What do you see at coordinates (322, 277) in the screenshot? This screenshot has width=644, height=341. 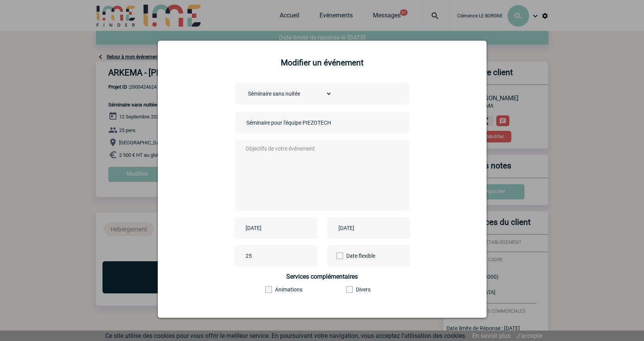 I see `h4: Services complémentaires` at bounding box center [322, 277].